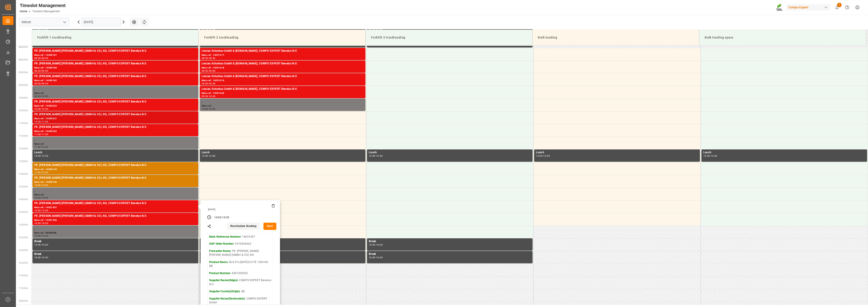  Describe the element at coordinates (101, 22) in the screenshot. I see `input: DD.MM.YYYY` at that location.